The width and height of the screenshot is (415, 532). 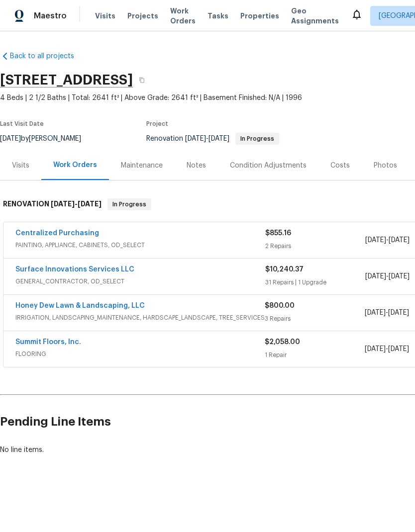 I want to click on div: 3 Repairs, so click(x=314, y=319).